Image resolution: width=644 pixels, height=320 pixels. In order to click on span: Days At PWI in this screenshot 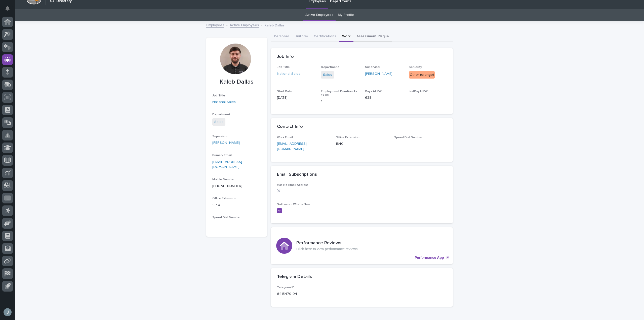, I will do `click(373, 91)`.